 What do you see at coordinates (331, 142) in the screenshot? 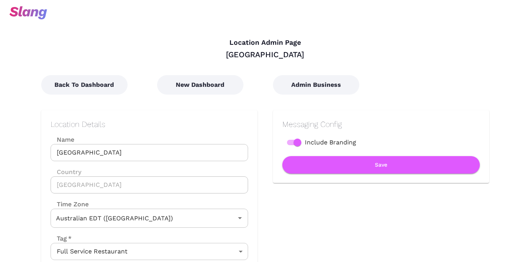
I see `span: Include Branding` at bounding box center [331, 142].